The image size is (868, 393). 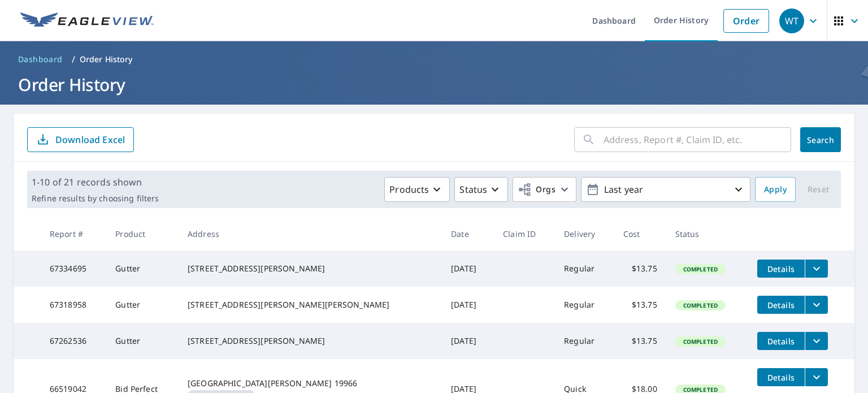 I want to click on span: Orgs, so click(x=536, y=189).